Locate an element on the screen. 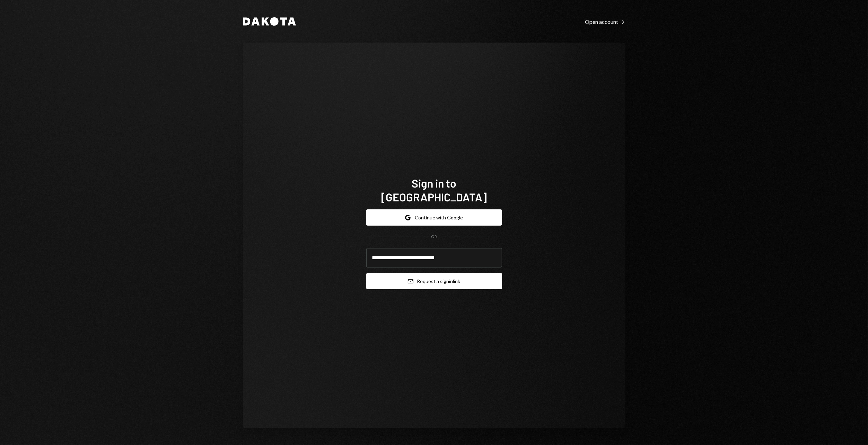 This screenshot has width=868, height=445. a: Open account is located at coordinates (605, 22).